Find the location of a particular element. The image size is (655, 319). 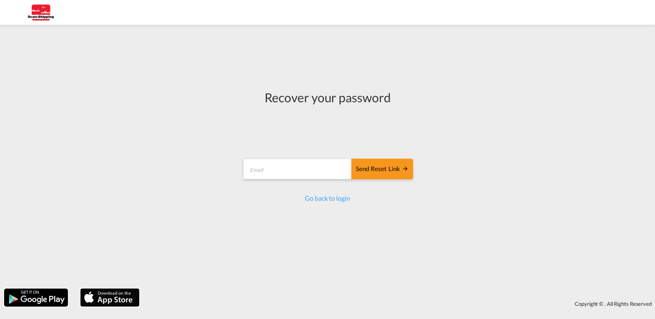

img: apple.png is located at coordinates (110, 297).